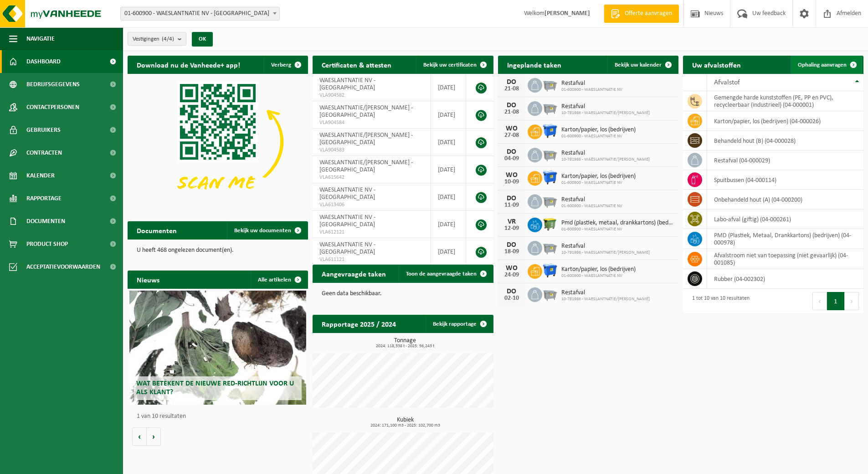 This screenshot has height=474, width=868. What do you see at coordinates (785, 259) in the screenshot?
I see `td: afvalstroom niet van toepassing (niet gevaarlijk) (04-001085)` at bounding box center [785, 259].